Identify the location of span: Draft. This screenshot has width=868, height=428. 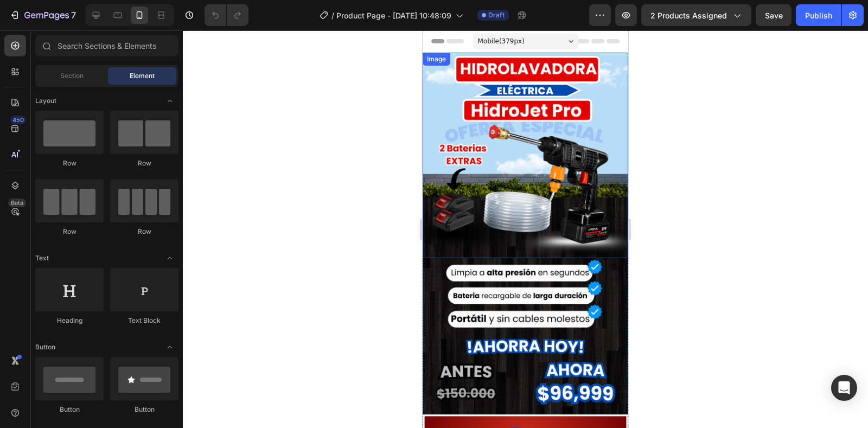
(496, 15).